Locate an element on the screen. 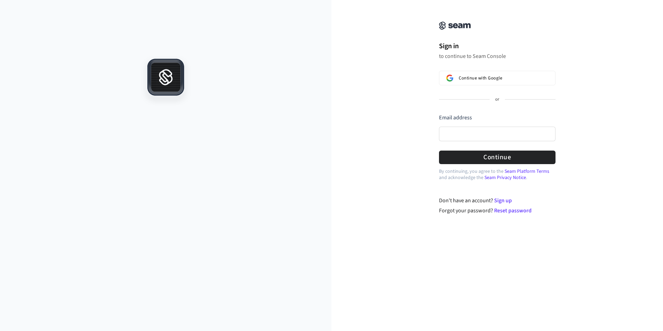  label: Email address is located at coordinates (455, 117).